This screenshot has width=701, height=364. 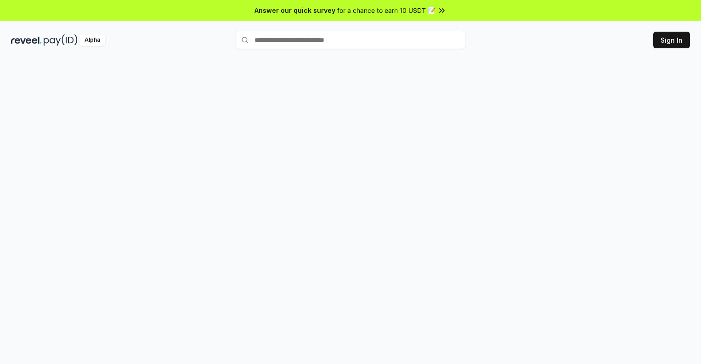 What do you see at coordinates (672, 40) in the screenshot?
I see `button: Sign In` at bounding box center [672, 40].